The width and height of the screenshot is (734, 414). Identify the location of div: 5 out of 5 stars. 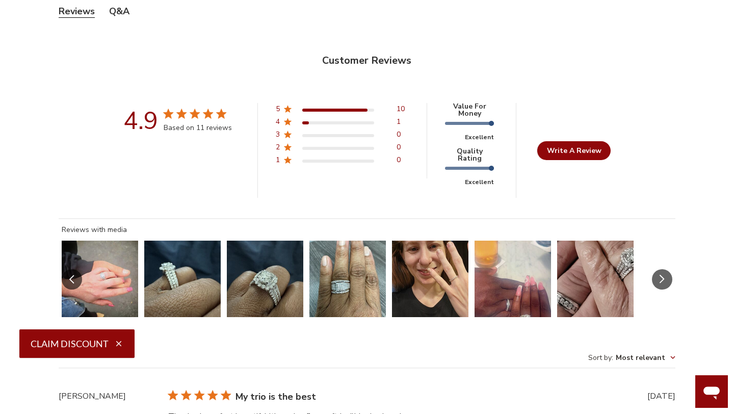
(199, 395).